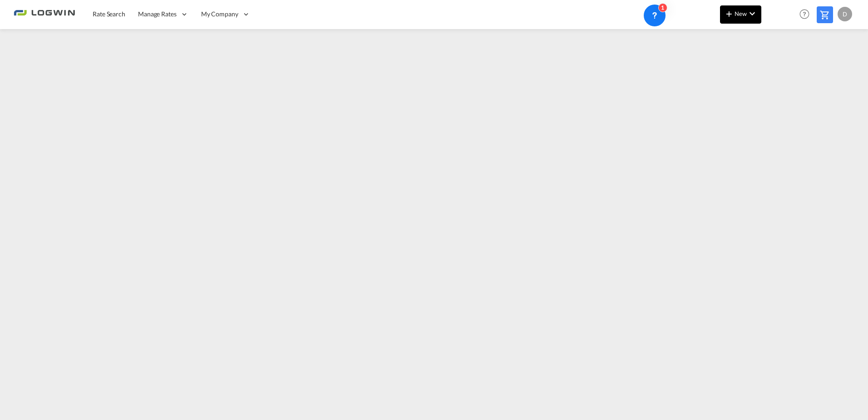 This screenshot has height=420, width=868. I want to click on div: D, so click(845, 14).